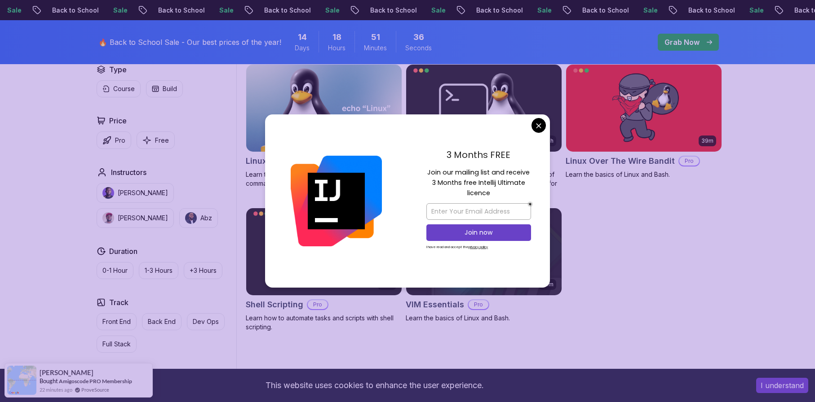  Describe the element at coordinates (164, 89) in the screenshot. I see `button: Build` at that location.